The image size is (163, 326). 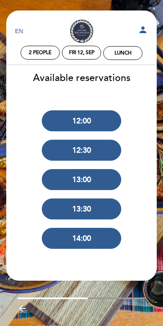 What do you see at coordinates (82, 150) in the screenshot?
I see `button: 12:30` at bounding box center [82, 150].